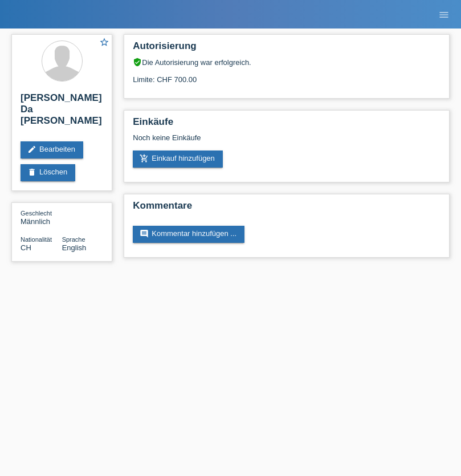 The height and width of the screenshot is (476, 461). What do you see at coordinates (287, 142) in the screenshot?
I see `div: Noch keine Einkäufe` at bounding box center [287, 142].